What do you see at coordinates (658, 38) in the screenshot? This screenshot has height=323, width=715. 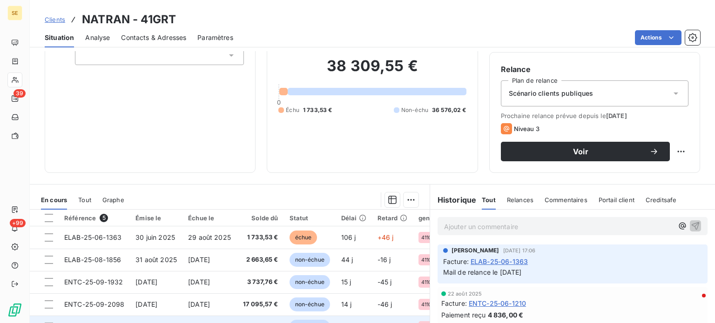 I see `button: Actions` at bounding box center [658, 38].